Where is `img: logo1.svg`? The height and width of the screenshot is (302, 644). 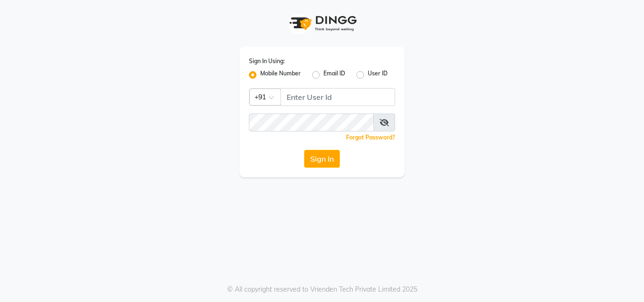 img: logo1.svg is located at coordinates (322, 23).